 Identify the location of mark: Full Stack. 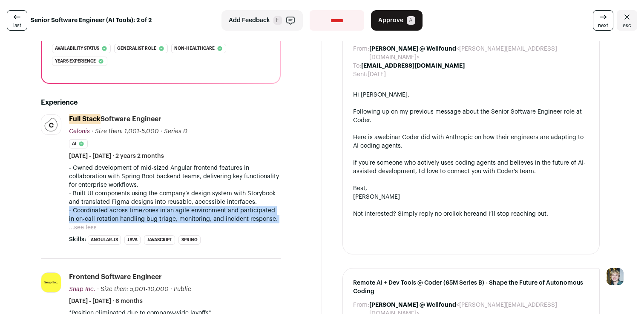
(84, 119).